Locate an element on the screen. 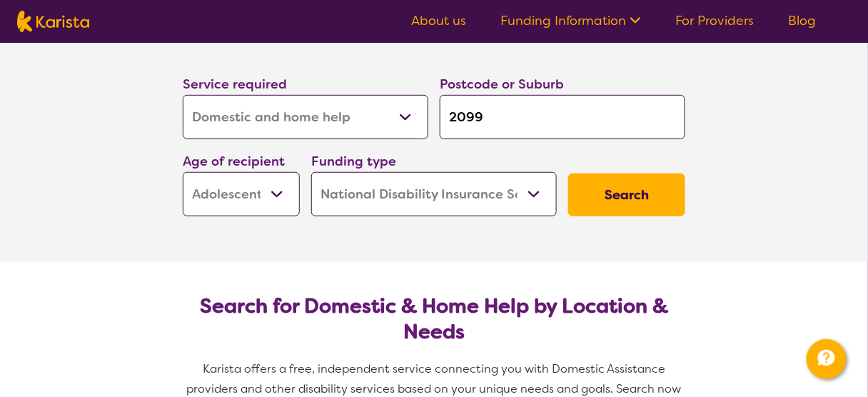  a: For Providers is located at coordinates (714, 21).